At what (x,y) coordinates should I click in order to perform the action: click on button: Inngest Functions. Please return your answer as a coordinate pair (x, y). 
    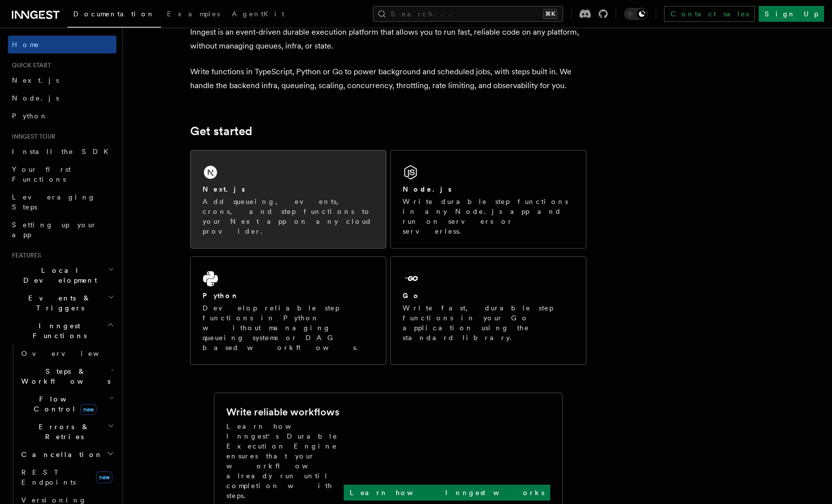
    Looking at the image, I should click on (62, 331).